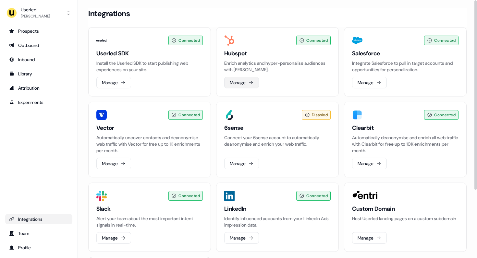  Describe the element at coordinates (149, 128) in the screenshot. I see `h3: Vector` at that location.